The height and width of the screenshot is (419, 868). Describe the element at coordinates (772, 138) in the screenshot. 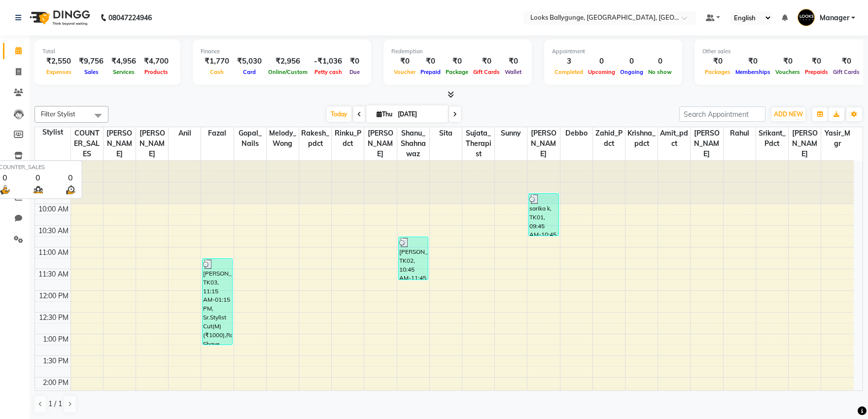

I see `span: Srikant_Pdct` at that location.